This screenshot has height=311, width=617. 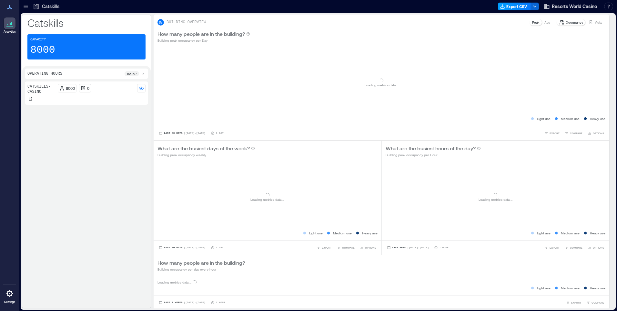 What do you see at coordinates (10, 295) in the screenshot?
I see `a: Settings` at bounding box center [10, 295].